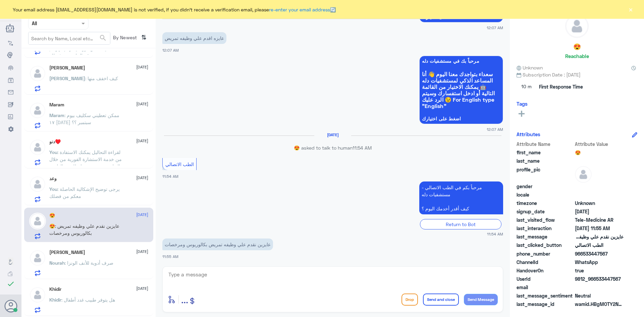  I want to click on span: : لقراءة التحاليل يمكنك الاستفادة من خدمة الاستشارة الفورية من خلال التطبيق بحيث يتم تواصلك مع ال..., so click(86, 162).